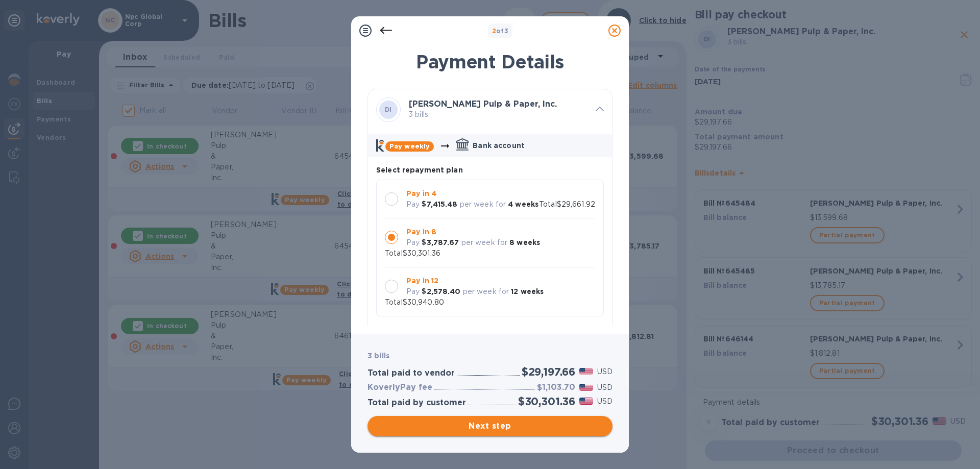 Image resolution: width=980 pixels, height=469 pixels. Describe the element at coordinates (421, 193) in the screenshot. I see `b: Pay in 4` at that location.